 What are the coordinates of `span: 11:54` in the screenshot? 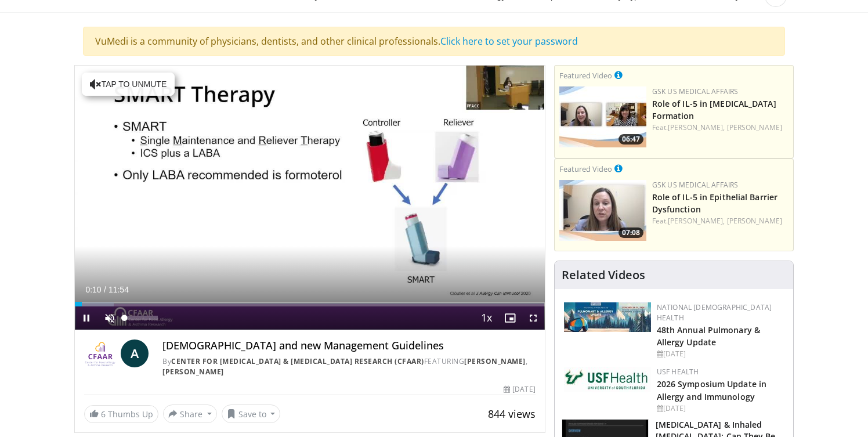 It's located at (118, 289).